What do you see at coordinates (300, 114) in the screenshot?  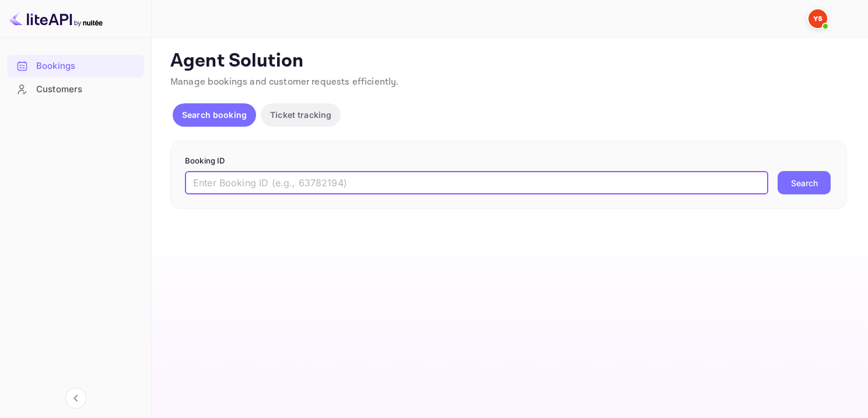 I see `p: Ticket tracking` at bounding box center [300, 114].